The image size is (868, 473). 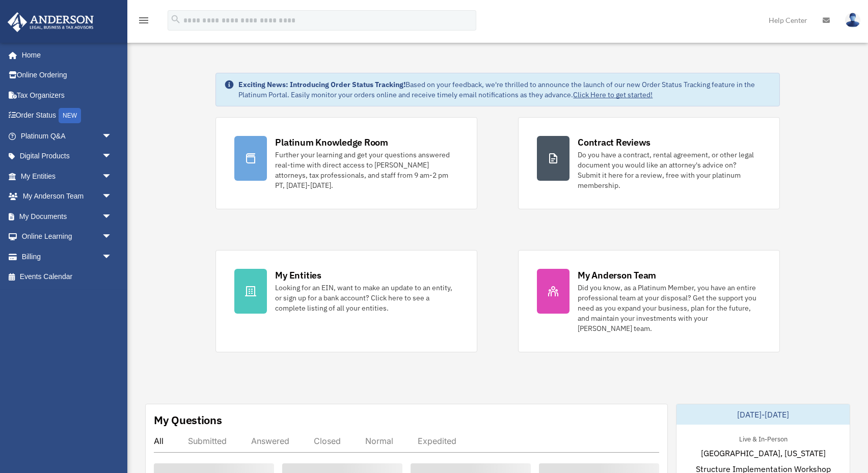 I want to click on strong: Exciting News: Introducing Order Status Tracking!, so click(x=322, y=85).